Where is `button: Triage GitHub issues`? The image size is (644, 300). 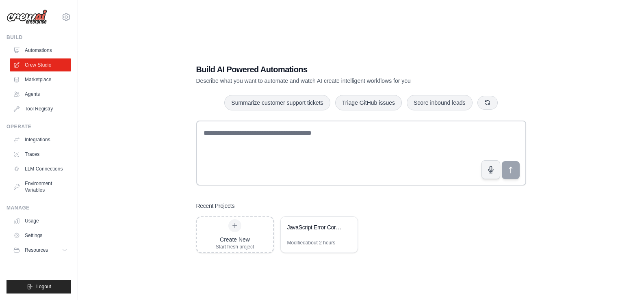 button: Triage GitHub issues is located at coordinates (368, 103).